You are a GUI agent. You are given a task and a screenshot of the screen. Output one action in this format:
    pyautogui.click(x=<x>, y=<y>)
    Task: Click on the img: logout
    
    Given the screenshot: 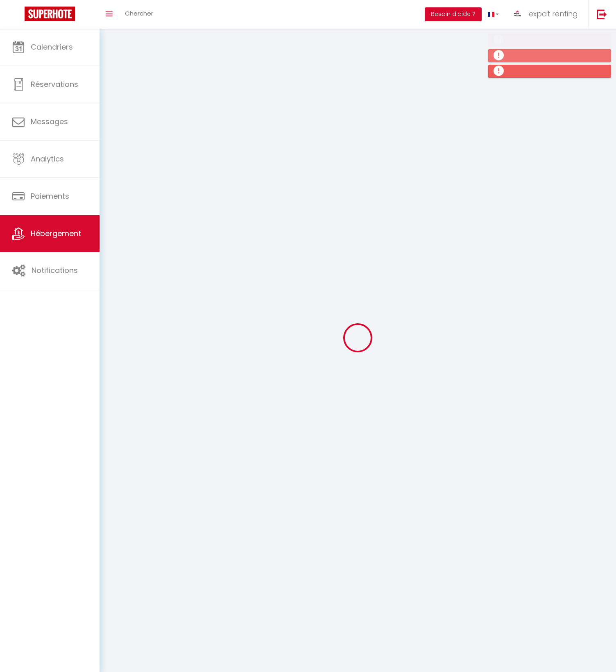 What is the action you would take?
    pyautogui.click(x=601, y=14)
    